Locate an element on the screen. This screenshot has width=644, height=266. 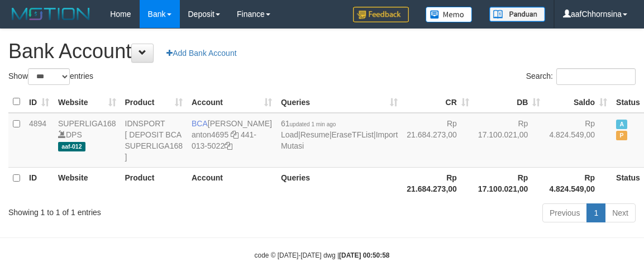
th: Rp 21.684.273,00 is located at coordinates (438, 183).